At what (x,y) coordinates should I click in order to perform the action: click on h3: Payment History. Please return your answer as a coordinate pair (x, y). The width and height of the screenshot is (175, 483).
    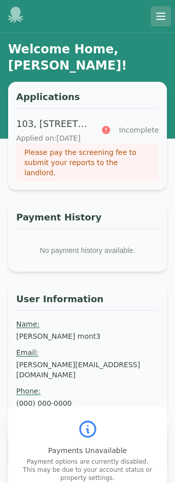
    Looking at the image, I should click on (87, 219).